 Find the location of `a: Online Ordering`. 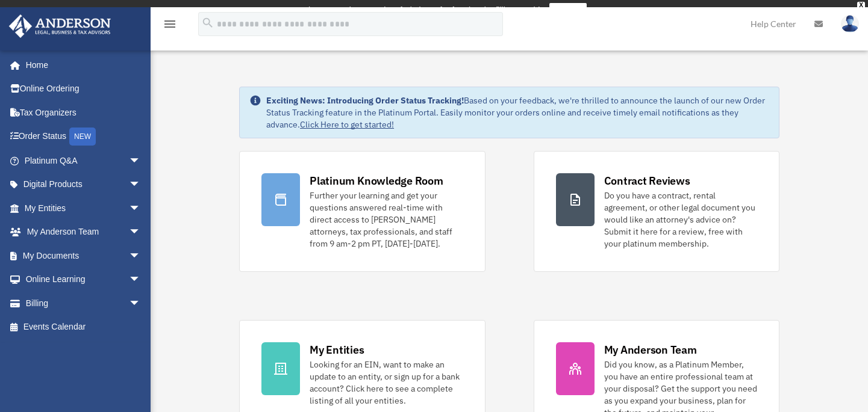

a: Online Ordering is located at coordinates (84, 89).